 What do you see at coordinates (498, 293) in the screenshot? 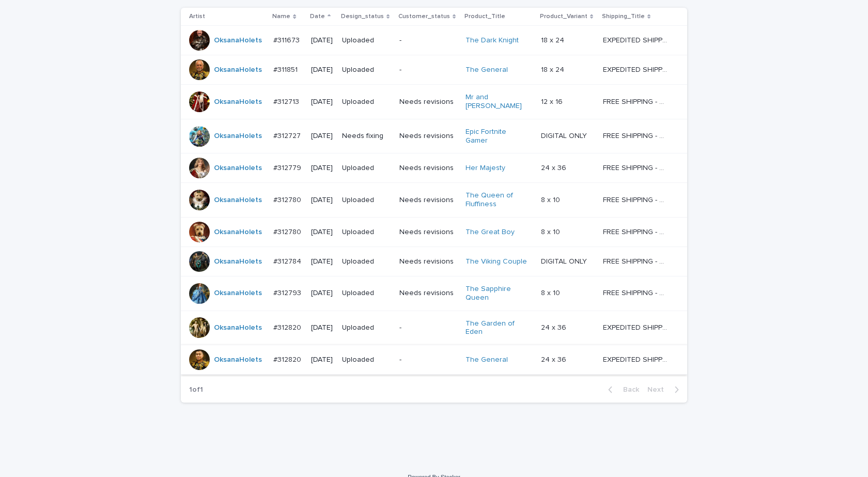
I see `a: The Sapphire Queen` at bounding box center [498, 293].